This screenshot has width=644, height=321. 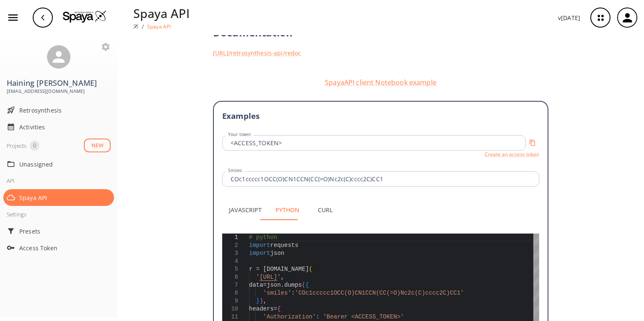 What do you see at coordinates (59, 164) in the screenshot?
I see `div: Unassigned` at bounding box center [59, 164].